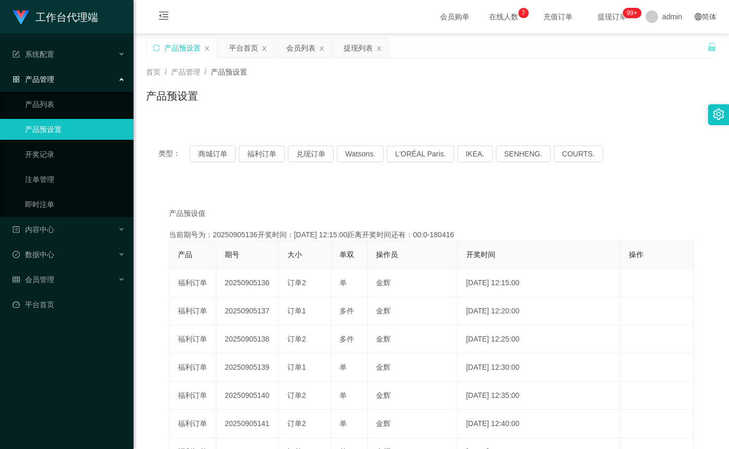 The width and height of the screenshot is (729, 449). What do you see at coordinates (248, 424) in the screenshot?
I see `td: 20250905141` at bounding box center [248, 424].